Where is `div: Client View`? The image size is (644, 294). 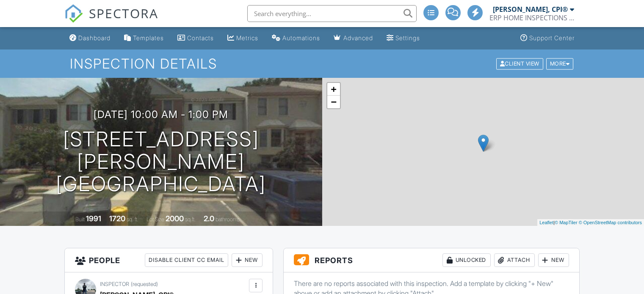
div: Client View is located at coordinates (520, 64).